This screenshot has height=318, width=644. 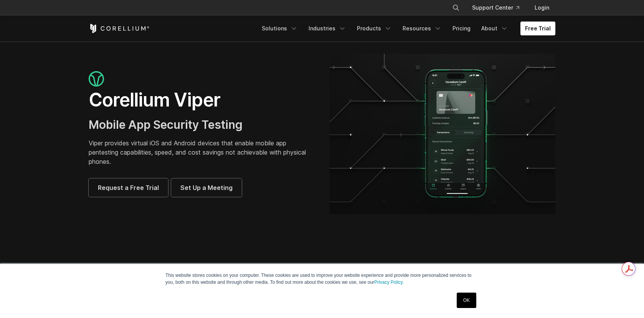 I want to click on a: Solutions, so click(x=280, y=29).